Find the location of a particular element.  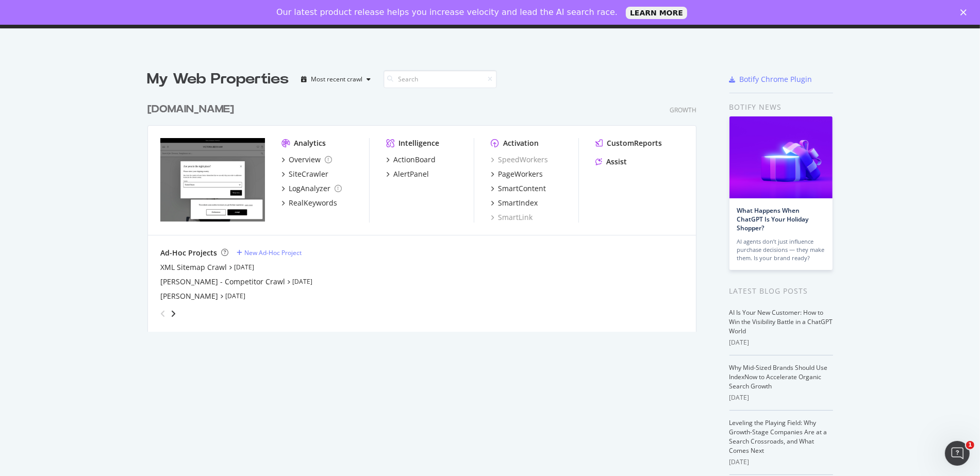

a: RealKeywords is located at coordinates (309, 203).